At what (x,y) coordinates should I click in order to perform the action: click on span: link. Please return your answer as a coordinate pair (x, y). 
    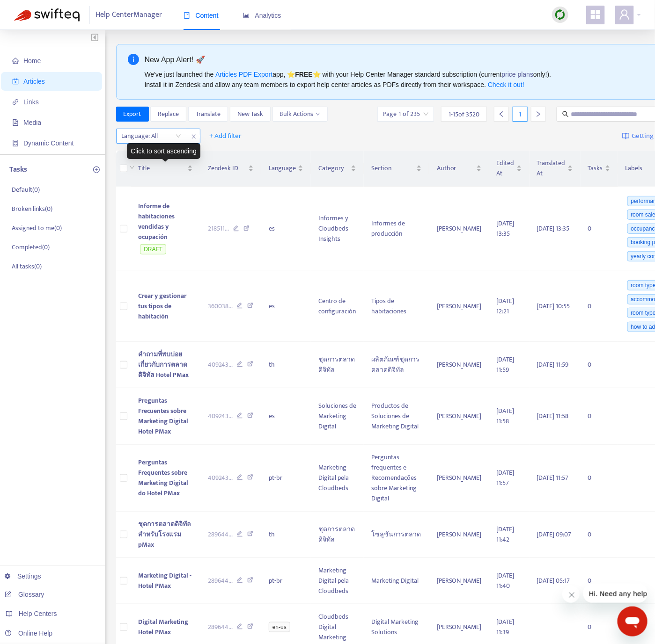
    Looking at the image, I should click on (15, 102).